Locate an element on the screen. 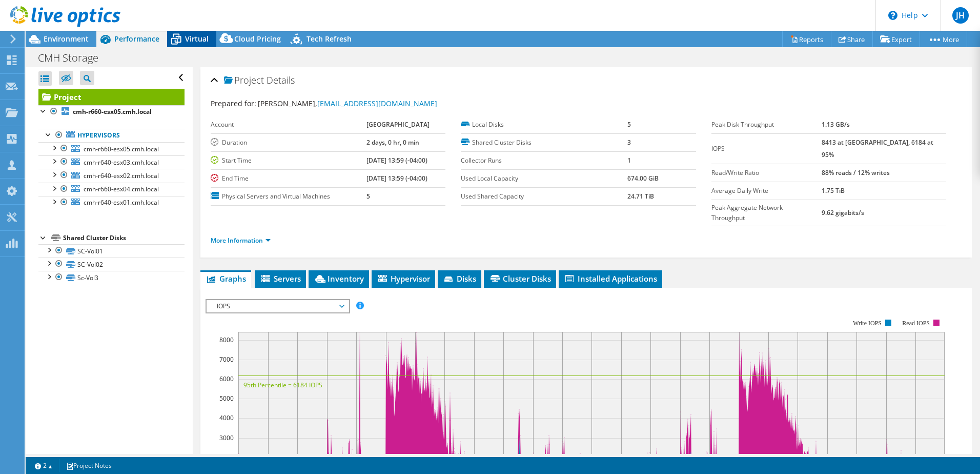 This screenshot has width=980, height=474. span: Hypervisor is located at coordinates (404, 279).